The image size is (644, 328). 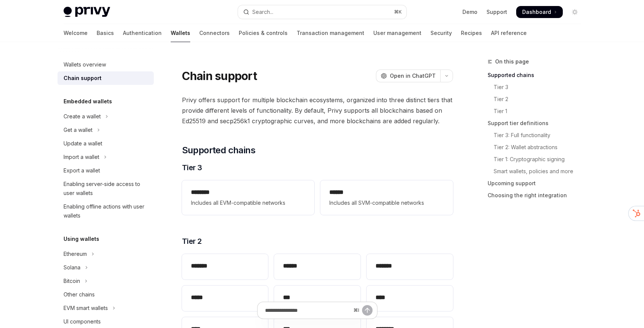 I want to click on button: Toggle Solana section, so click(x=105, y=267).